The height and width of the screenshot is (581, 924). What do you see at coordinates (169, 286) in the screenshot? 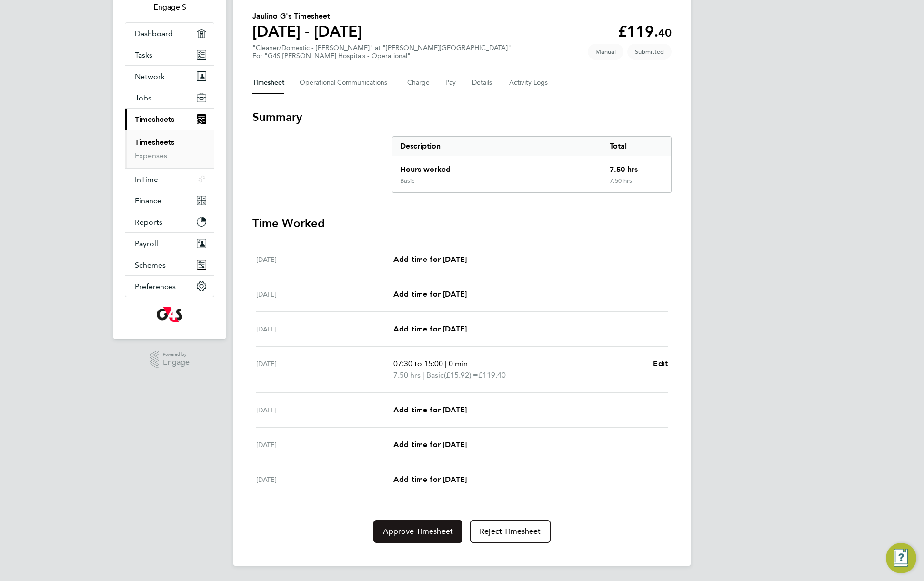
I see `button: Preferences` at bounding box center [169, 286].